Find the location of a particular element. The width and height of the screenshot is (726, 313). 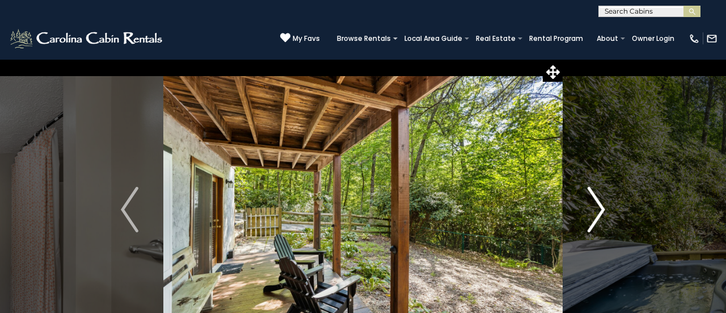

span: My Favs is located at coordinates (306, 39).